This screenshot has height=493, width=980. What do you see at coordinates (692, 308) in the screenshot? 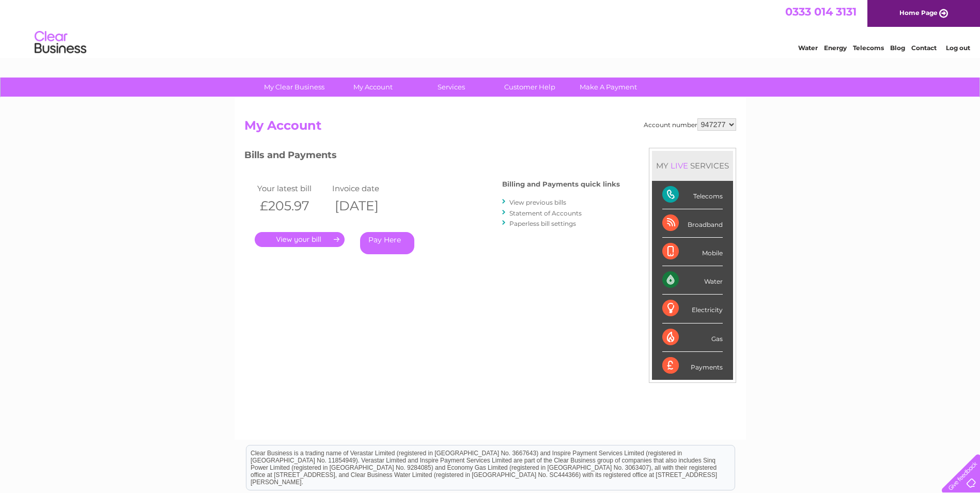
I see `div: Electricity` at bounding box center [692, 308].